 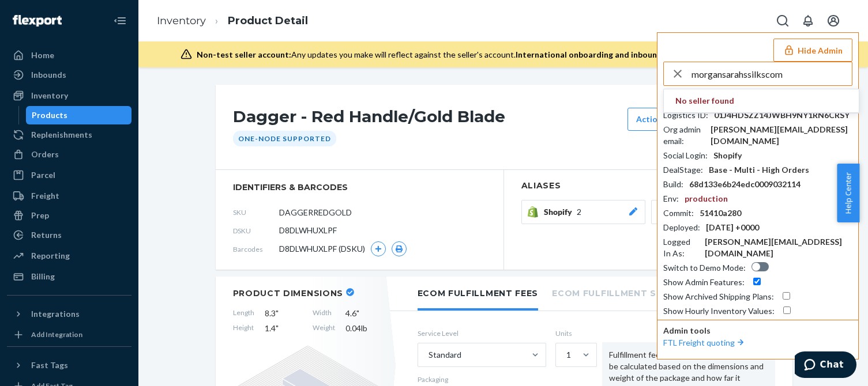 I want to click on div: Any updates you make will reflect against the seller's account., so click(x=505, y=55).